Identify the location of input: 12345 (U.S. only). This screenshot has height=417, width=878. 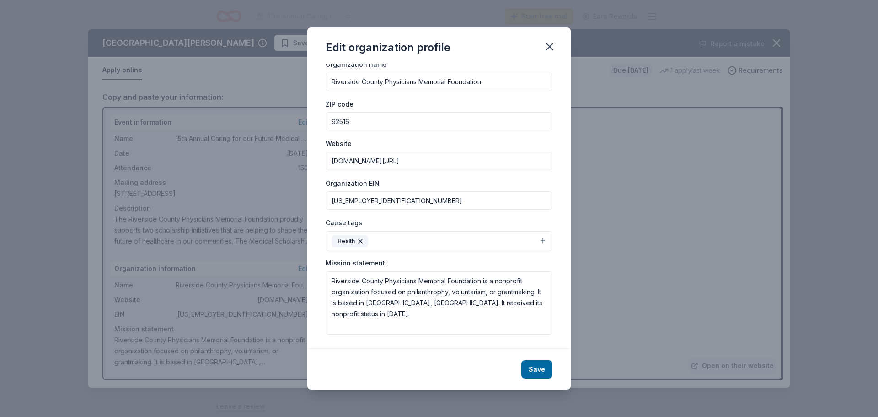
(439, 121).